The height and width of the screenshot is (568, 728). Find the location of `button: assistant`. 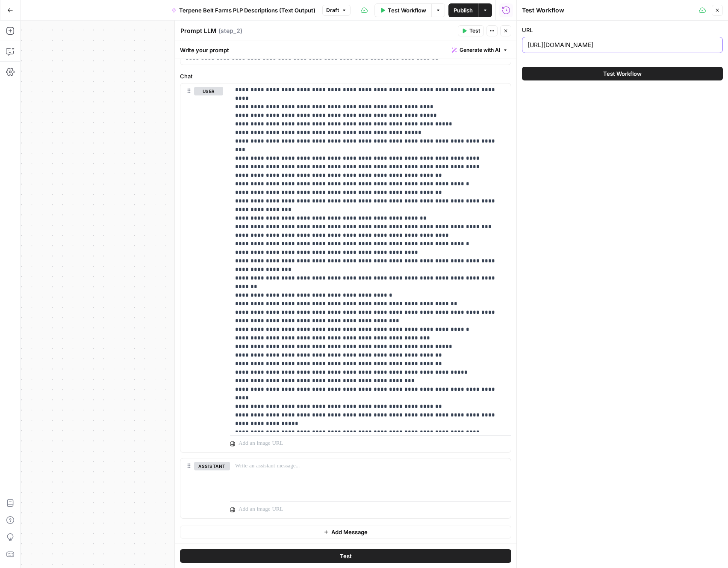

button: assistant is located at coordinates (212, 466).